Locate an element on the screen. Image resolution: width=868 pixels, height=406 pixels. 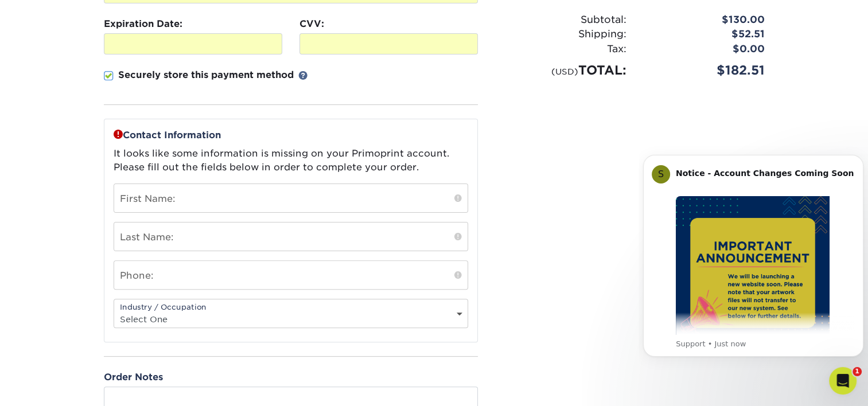
div: $130.00 is located at coordinates (704, 20).